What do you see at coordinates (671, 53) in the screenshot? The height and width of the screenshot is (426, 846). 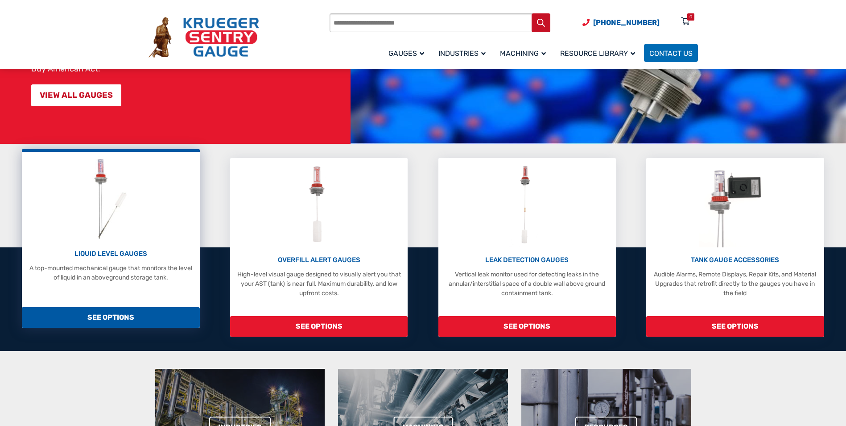 I see `span: Contact Us` at bounding box center [671, 53].